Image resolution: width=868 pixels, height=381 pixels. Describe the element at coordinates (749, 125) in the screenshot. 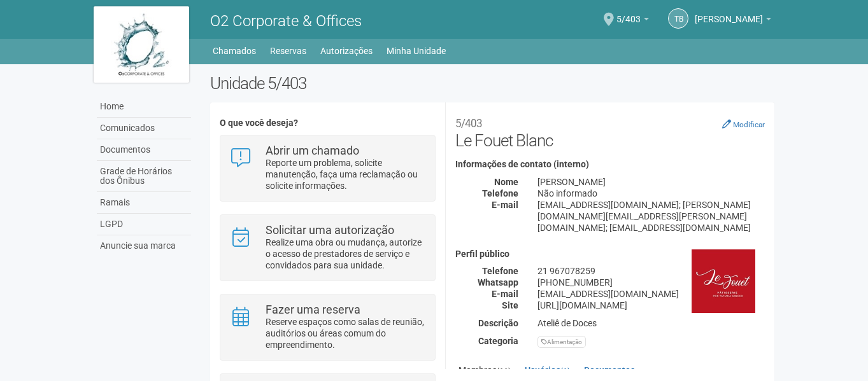

I see `small: Modificar` at that location.